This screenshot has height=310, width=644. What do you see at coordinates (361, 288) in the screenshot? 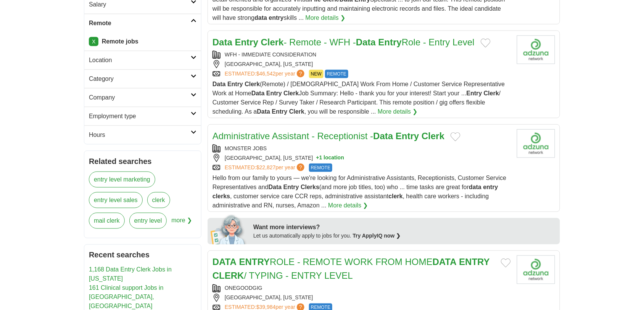
I see `div: ONEGOODGIG` at bounding box center [361, 288].